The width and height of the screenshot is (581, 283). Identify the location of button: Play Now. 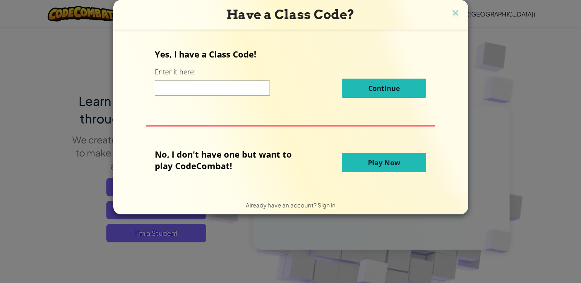
(384, 163).